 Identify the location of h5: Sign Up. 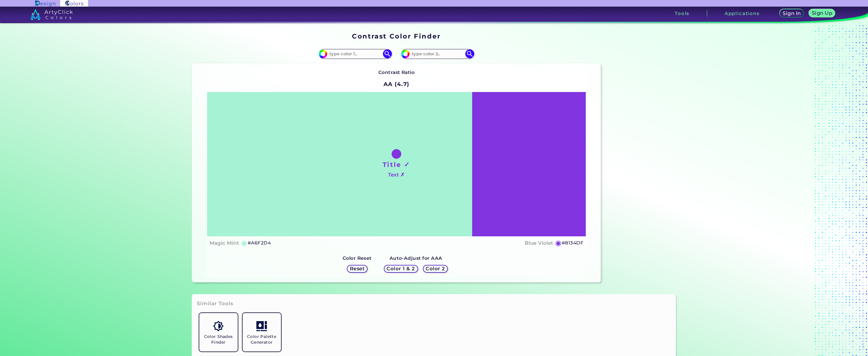
(823, 13).